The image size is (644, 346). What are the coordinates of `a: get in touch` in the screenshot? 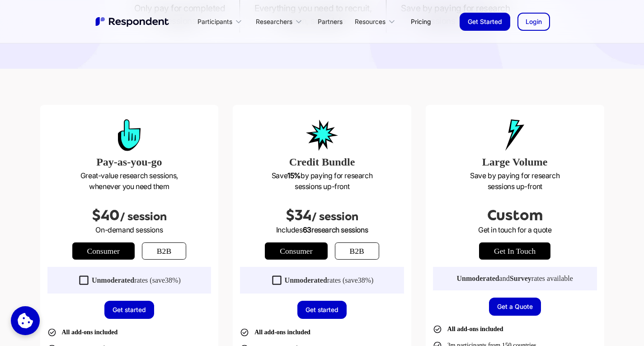 It's located at (515, 251).